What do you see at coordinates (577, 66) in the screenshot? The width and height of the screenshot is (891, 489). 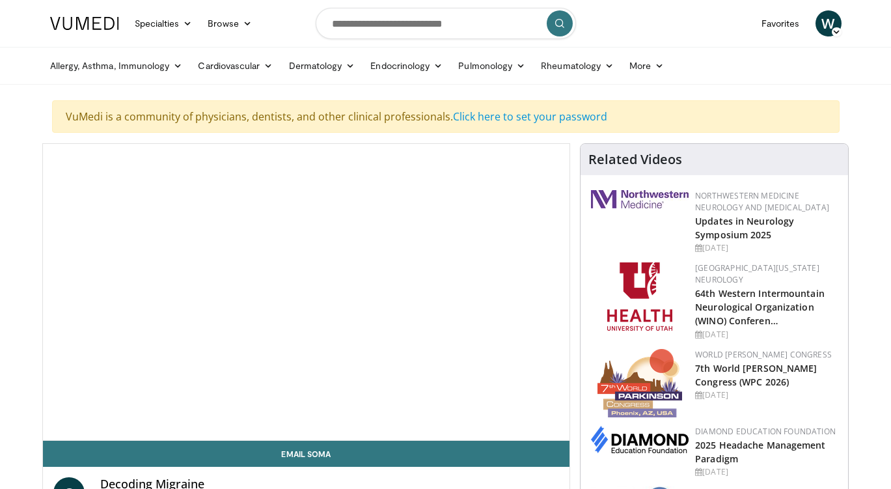 I see `a: Rheumatology` at bounding box center [577, 66].